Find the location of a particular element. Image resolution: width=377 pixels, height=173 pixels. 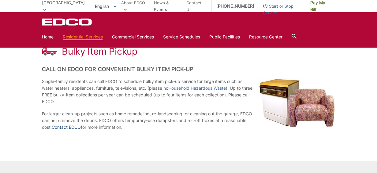

a: Service Schedules is located at coordinates (181, 37).